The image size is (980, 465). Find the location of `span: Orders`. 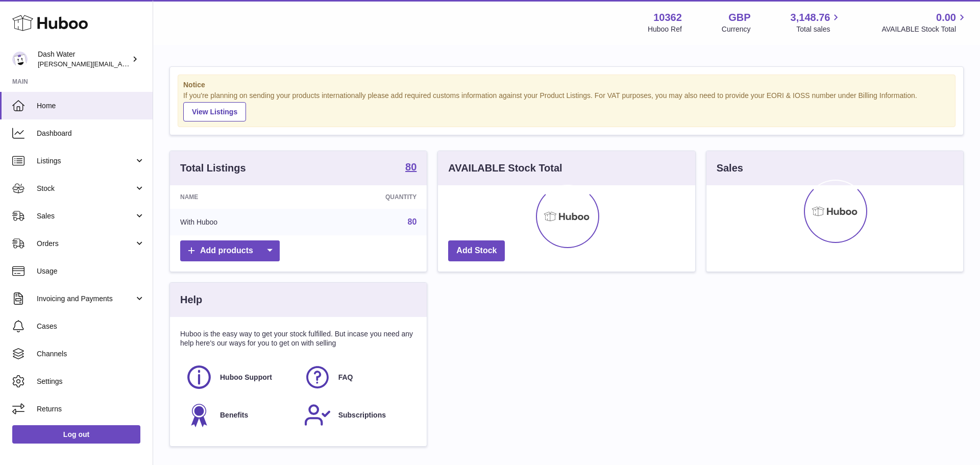

span: Orders is located at coordinates (85, 244).